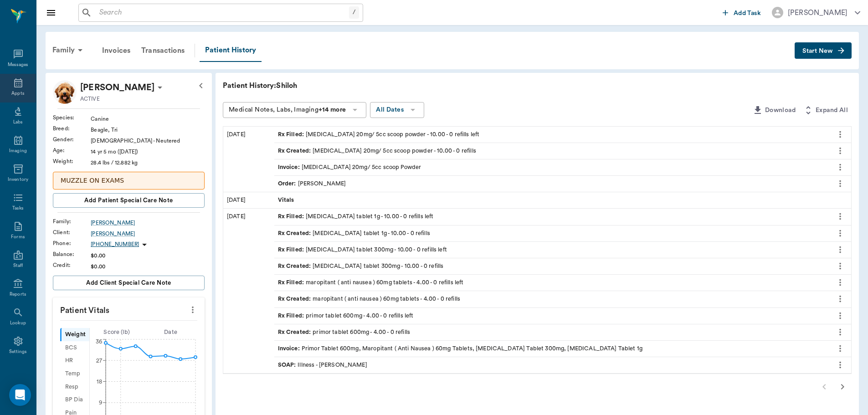 This screenshot has height=415, width=868. I want to click on div: Settings, so click(18, 352).